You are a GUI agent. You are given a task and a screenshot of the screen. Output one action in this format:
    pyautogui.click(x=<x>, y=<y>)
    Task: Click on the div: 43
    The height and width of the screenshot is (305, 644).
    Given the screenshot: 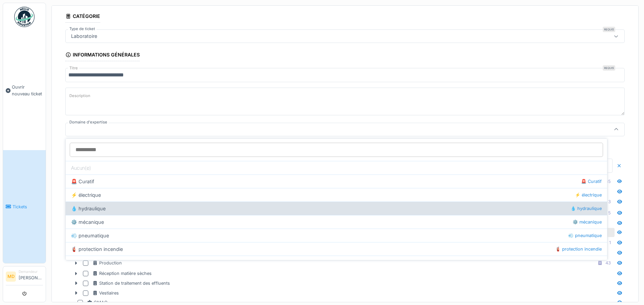 What is the action you would take?
    pyautogui.click(x=608, y=263)
    